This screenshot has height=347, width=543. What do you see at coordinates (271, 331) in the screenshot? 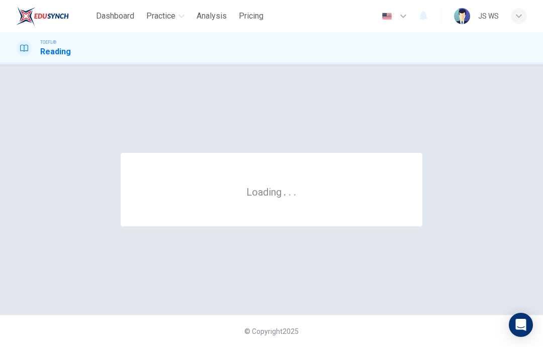
I see `span: © Copyright 2025` at bounding box center [271, 331].